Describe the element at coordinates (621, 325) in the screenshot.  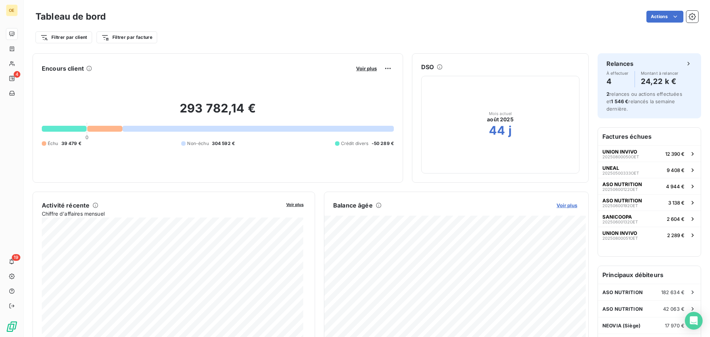
I see `span: NEOVIA (Siège)` at that location.